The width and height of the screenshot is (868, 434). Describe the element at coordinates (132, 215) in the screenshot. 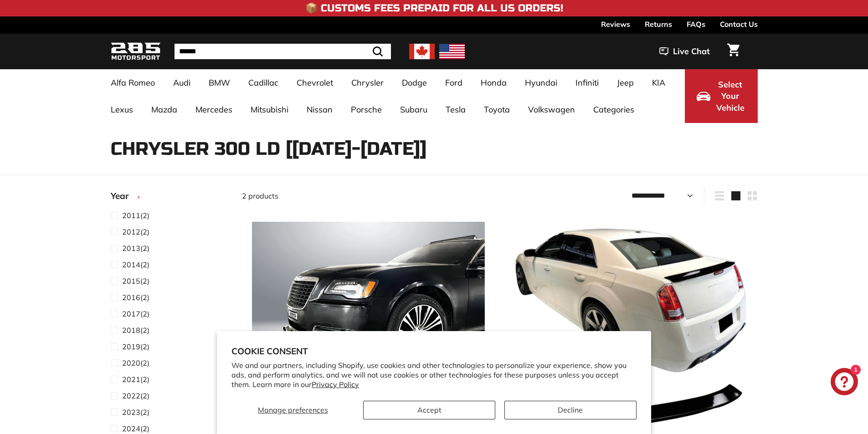

I see `span: 2011` at that location.